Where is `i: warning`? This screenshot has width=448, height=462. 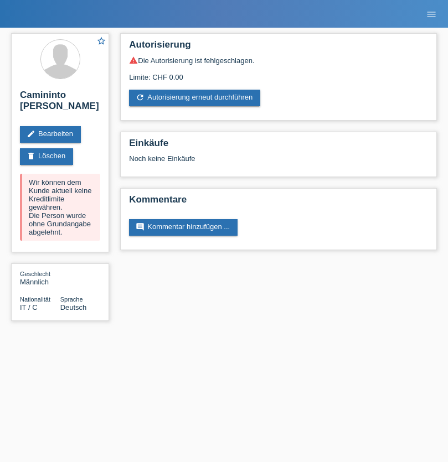
i: warning is located at coordinates (133, 60).